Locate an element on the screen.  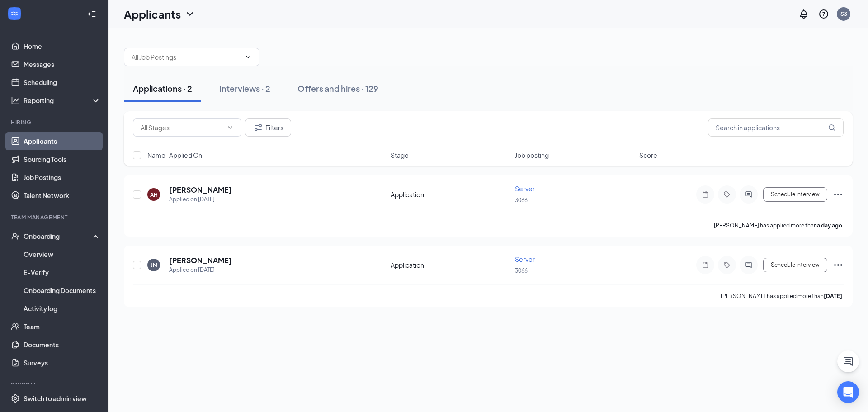
a: Scheduling is located at coordinates (62, 83).